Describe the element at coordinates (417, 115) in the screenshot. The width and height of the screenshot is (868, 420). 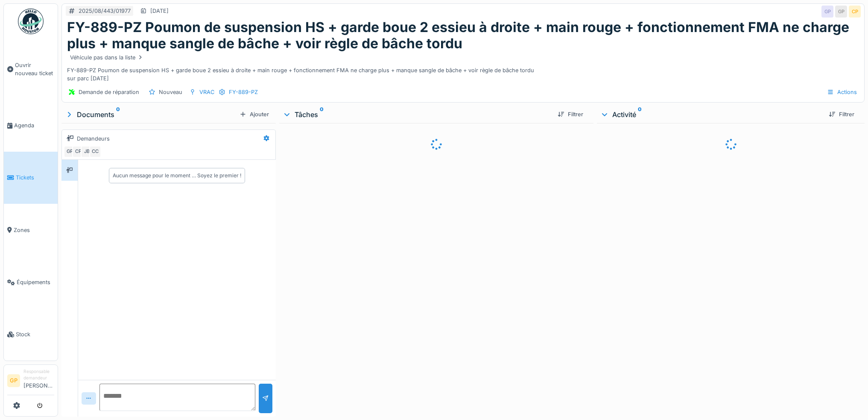
I see `div: Tâches` at that location.